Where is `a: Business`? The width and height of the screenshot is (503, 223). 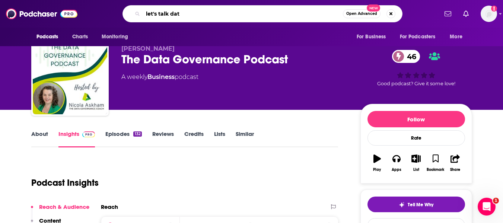
a: Business is located at coordinates (161, 77).